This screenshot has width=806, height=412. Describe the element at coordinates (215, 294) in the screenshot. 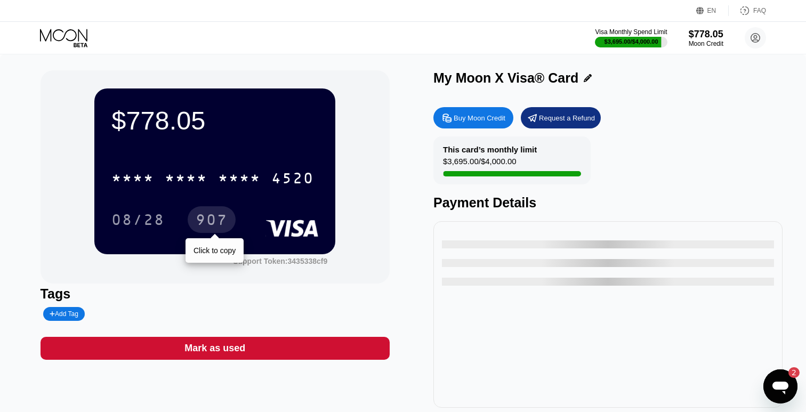

I see `div: Tags` at that location.